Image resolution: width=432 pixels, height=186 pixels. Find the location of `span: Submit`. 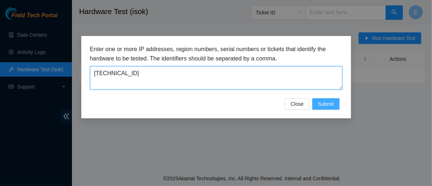

span: Submit is located at coordinates (326, 104).